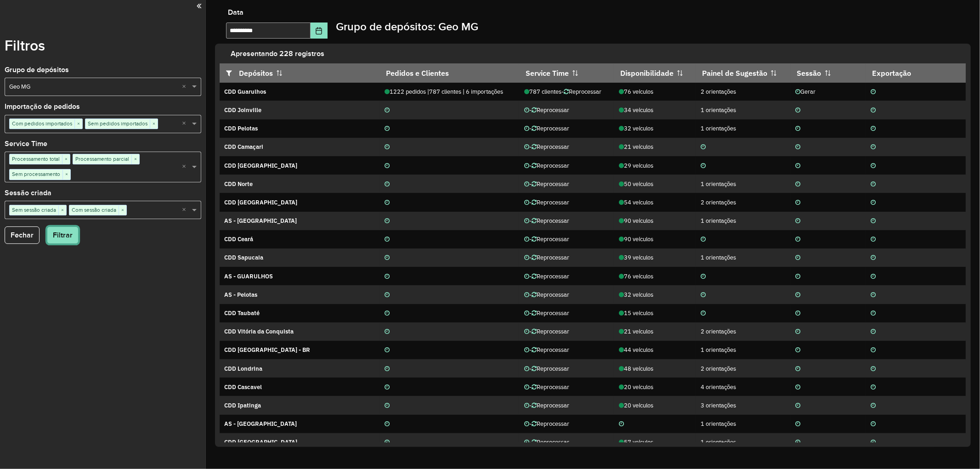 This screenshot has height=469, width=980. I want to click on span: Clear all, so click(186, 210).